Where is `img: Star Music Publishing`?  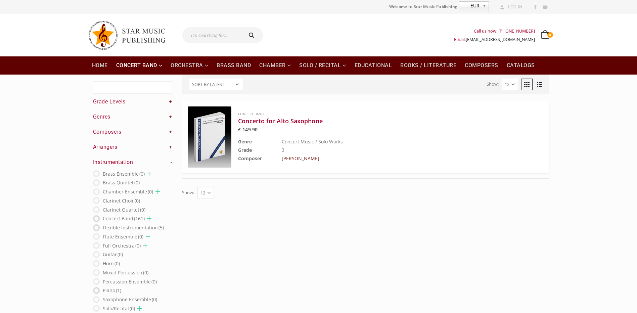 img: Star Music Publishing is located at coordinates (130, 35).